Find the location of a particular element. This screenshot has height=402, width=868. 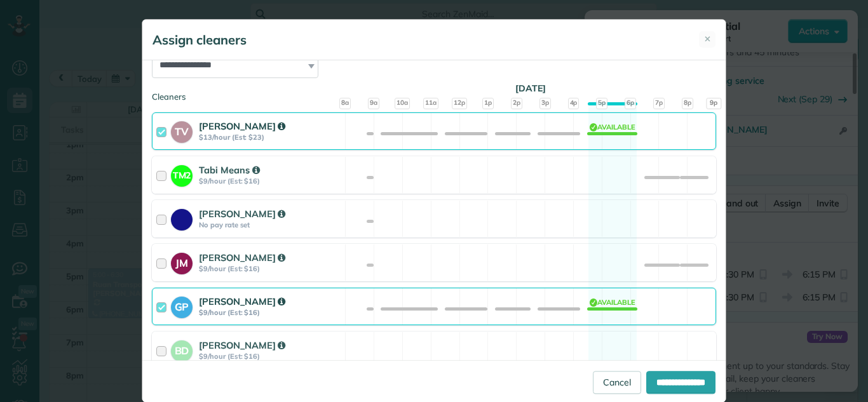

strong: TV is located at coordinates (182, 130).